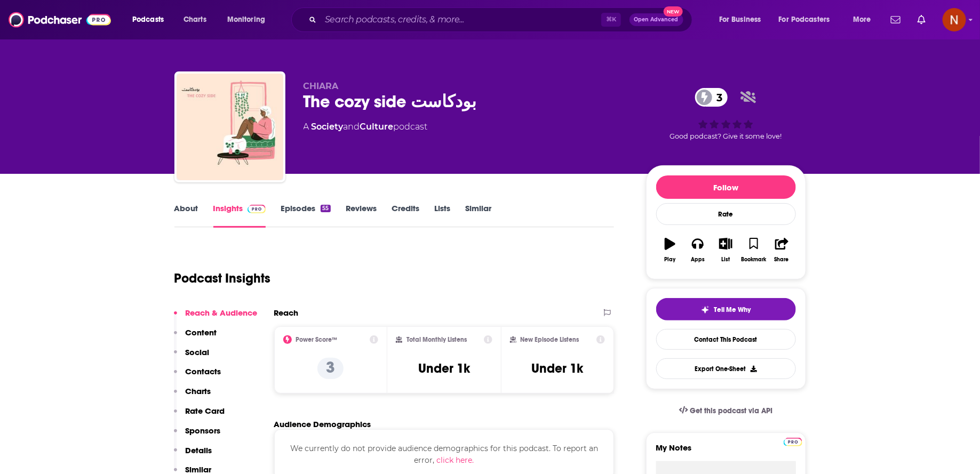  What do you see at coordinates (203, 430) in the screenshot?
I see `p: Sponsors` at bounding box center [203, 430].